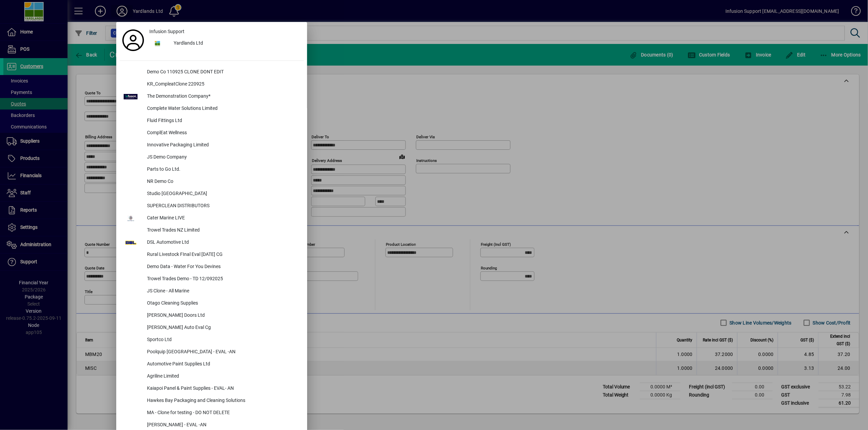 Image resolution: width=868 pixels, height=430 pixels. What do you see at coordinates (211, 85) in the screenshot?
I see `button: KR_CompleatClone 220925` at bounding box center [211, 85].